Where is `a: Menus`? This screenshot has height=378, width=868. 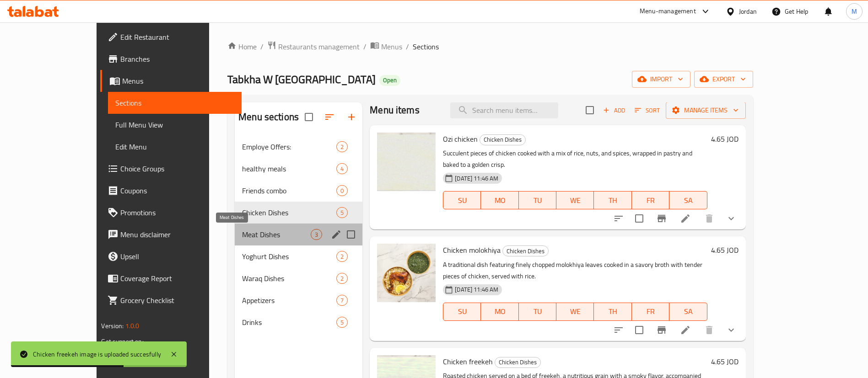
a: Menus is located at coordinates (171, 81).